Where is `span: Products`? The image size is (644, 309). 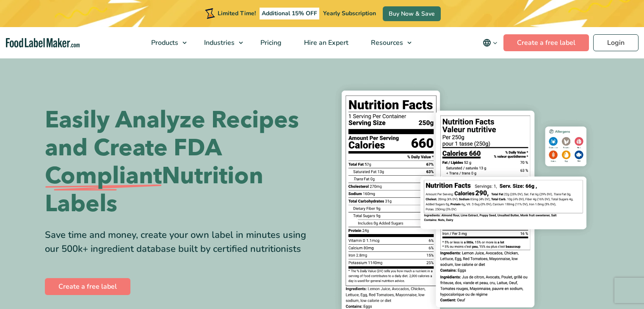
span: Products is located at coordinates (164, 42).